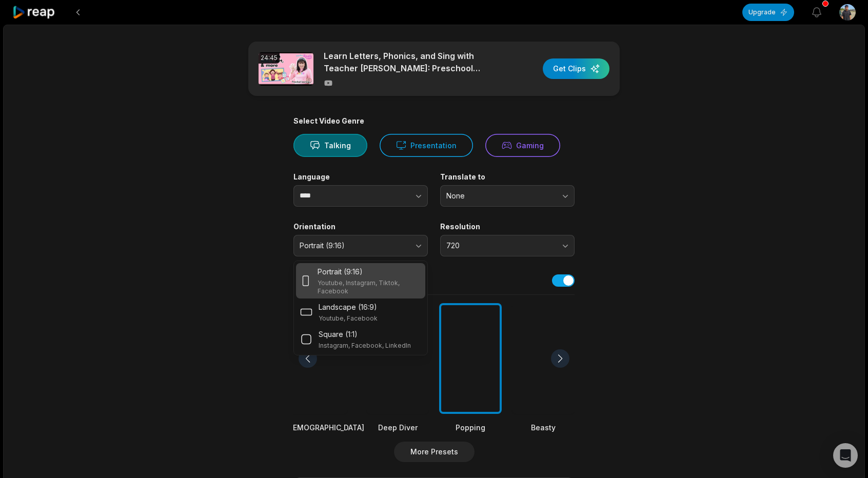  I want to click on button: Talking, so click(330, 145).